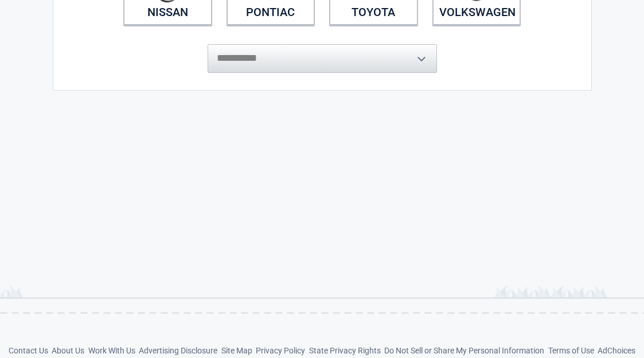  I want to click on a: Terms of Use, so click(571, 350).